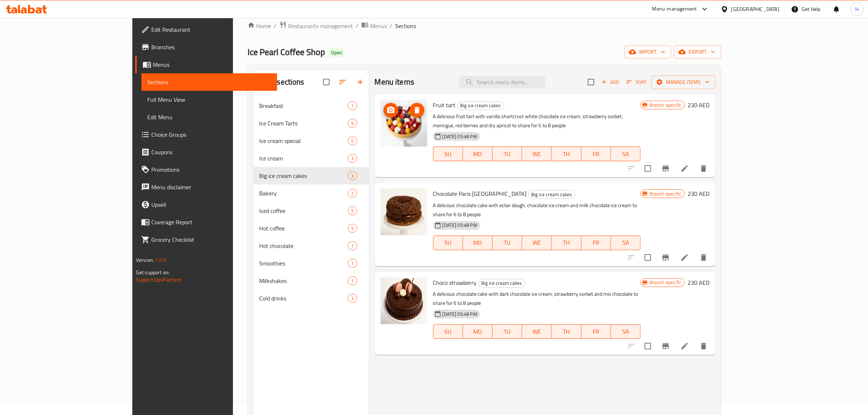  I want to click on span: Menus, so click(378, 26).